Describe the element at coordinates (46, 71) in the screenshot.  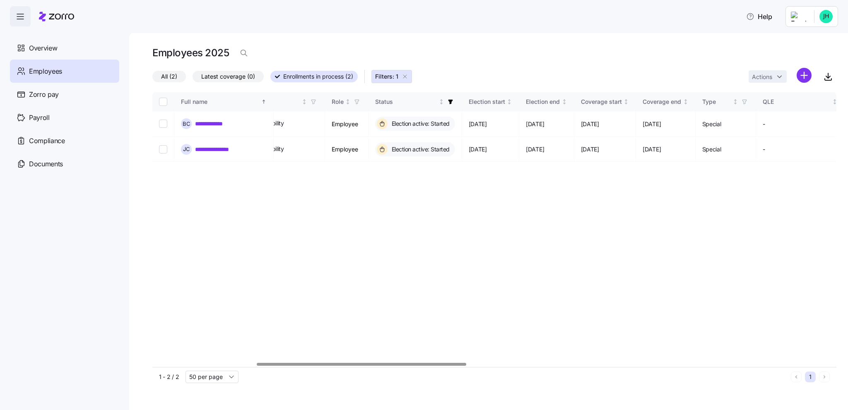
I see `span: Employees` at that location.